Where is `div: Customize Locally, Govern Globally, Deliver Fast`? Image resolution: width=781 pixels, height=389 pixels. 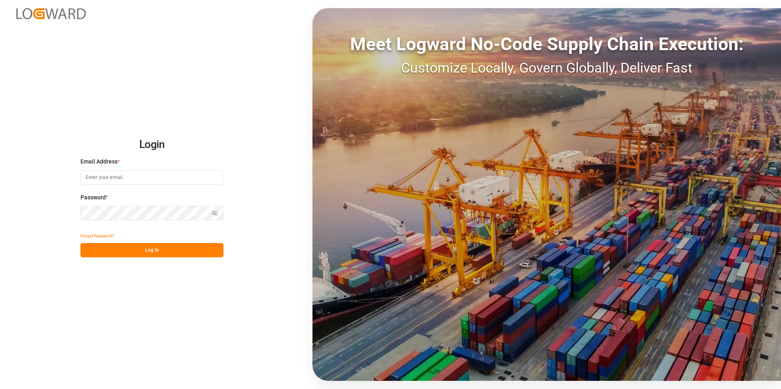
div: Customize Locally, Govern Globally, Deliver Fast is located at coordinates (546, 68).